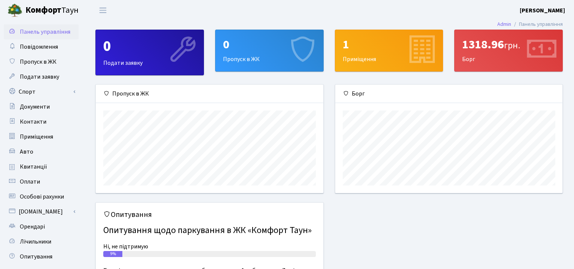  I want to click on span: Лічильники, so click(36, 241).